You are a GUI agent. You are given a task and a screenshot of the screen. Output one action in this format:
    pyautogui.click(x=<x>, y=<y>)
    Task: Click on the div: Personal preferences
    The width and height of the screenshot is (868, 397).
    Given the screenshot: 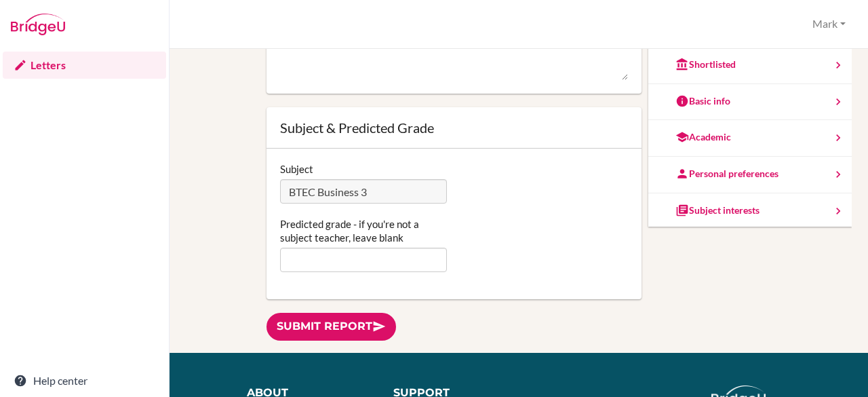 What is the action you would take?
    pyautogui.click(x=727, y=174)
    